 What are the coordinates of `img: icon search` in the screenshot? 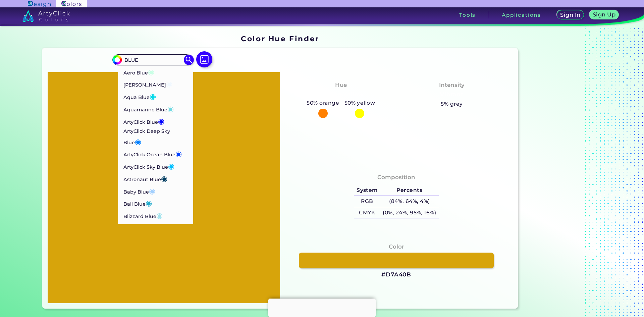 It's located at (189, 60).